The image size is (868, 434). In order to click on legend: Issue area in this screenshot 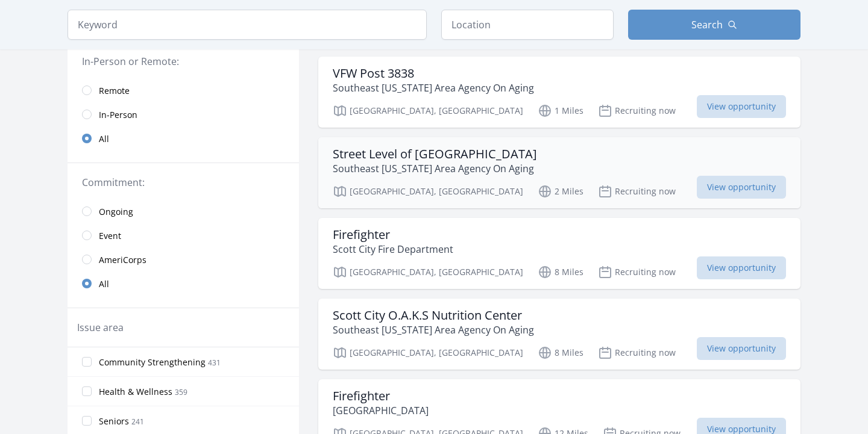, I will do `click(100, 328)`.